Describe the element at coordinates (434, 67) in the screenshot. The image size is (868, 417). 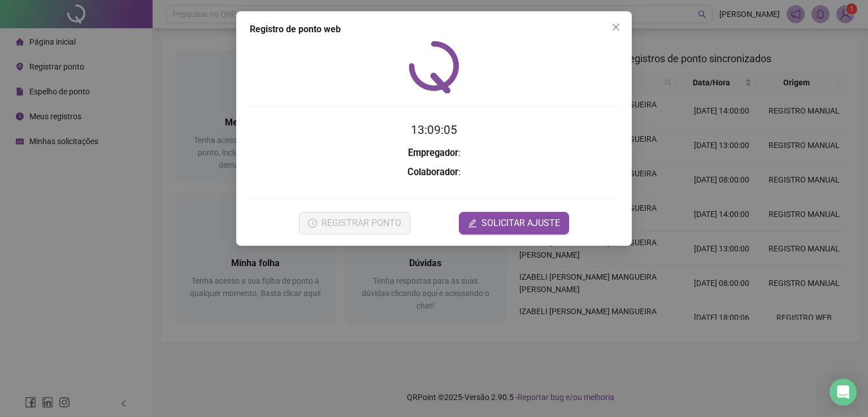
I see `img: QRPoint` at that location.